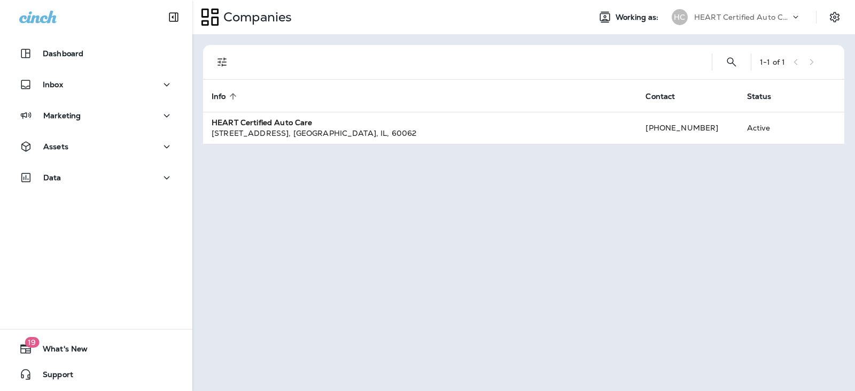  I want to click on button: Assets, so click(96, 146).